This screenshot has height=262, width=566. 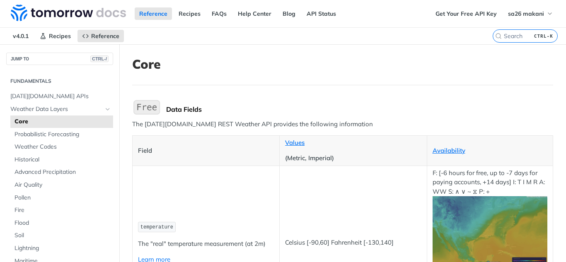 What do you see at coordinates (321, 14) in the screenshot?
I see `a: API Status` at bounding box center [321, 14].